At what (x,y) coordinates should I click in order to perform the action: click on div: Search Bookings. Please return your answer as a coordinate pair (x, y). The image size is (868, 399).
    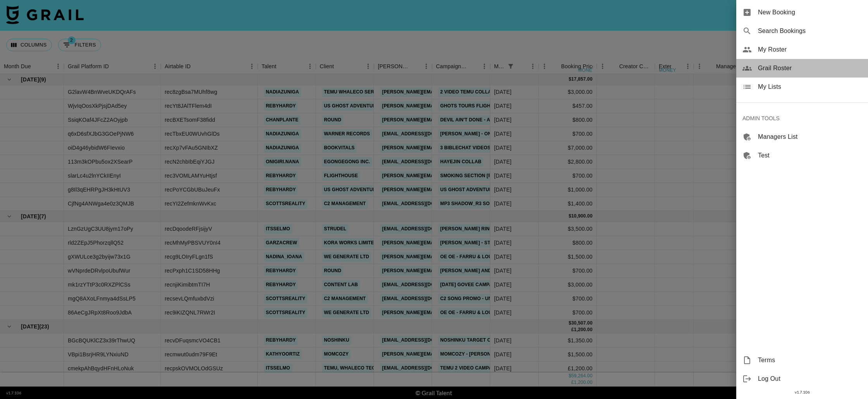
    Looking at the image, I should click on (802, 31).